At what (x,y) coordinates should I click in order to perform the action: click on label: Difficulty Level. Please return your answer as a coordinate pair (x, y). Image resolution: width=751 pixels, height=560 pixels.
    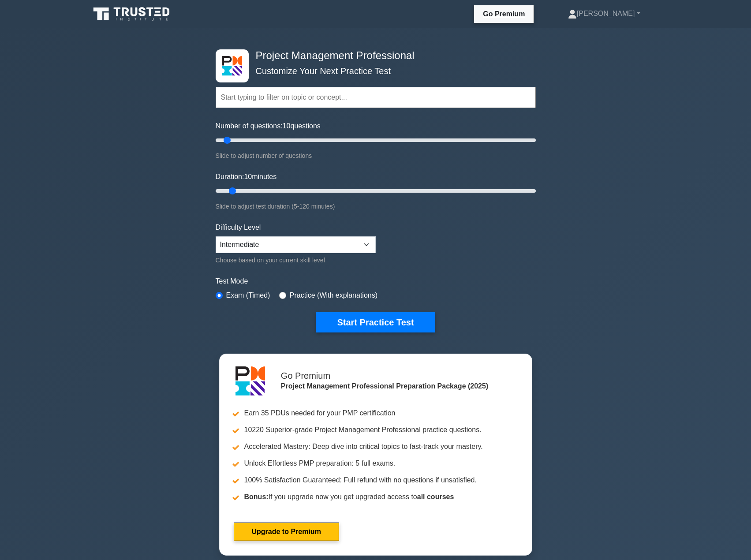
    Looking at the image, I should click on (238, 228).